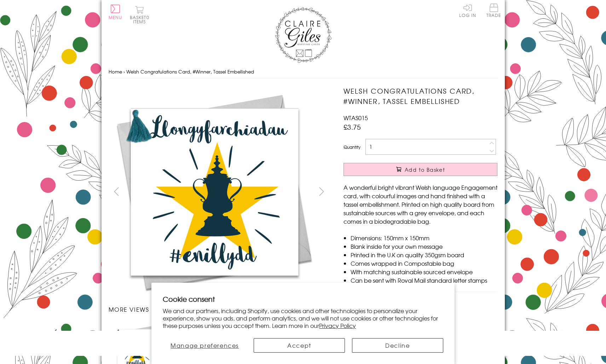 The width and height of the screenshot is (606, 364). I want to click on h2: Cookie consent, so click(303, 299).